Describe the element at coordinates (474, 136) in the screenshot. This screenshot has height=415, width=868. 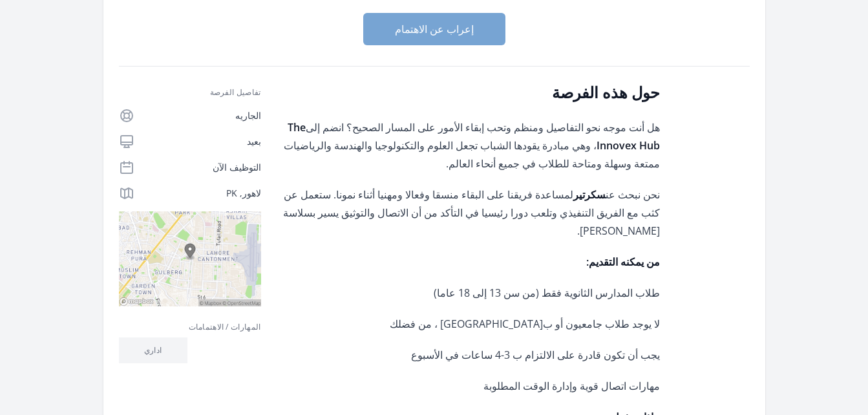
I see `strong: The Innovex Hub` at that location.